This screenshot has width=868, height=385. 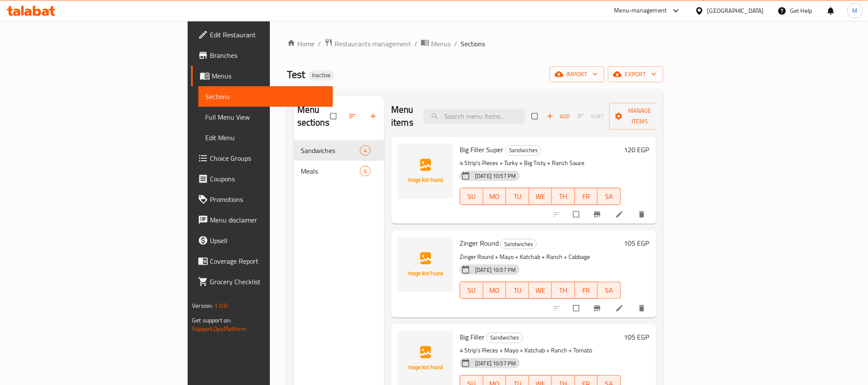 What do you see at coordinates (262, 55) in the screenshot?
I see `a: Branches` at bounding box center [262, 55].